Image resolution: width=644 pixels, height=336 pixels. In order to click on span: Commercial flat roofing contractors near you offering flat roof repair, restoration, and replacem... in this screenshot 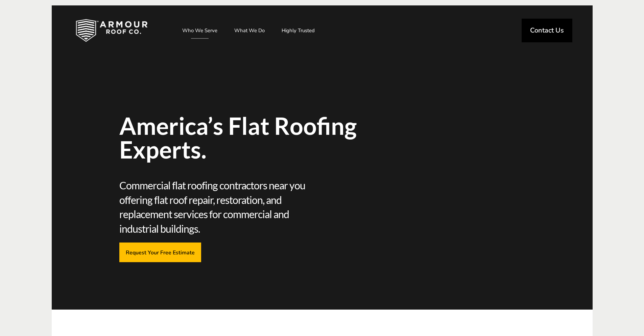, I will do `click(219, 207)`.